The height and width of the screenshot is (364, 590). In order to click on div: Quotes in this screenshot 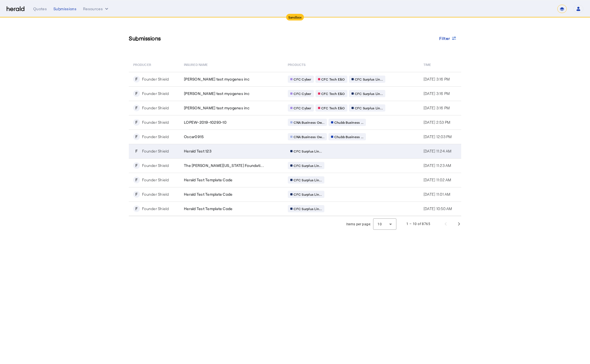, I will do `click(40, 9)`.